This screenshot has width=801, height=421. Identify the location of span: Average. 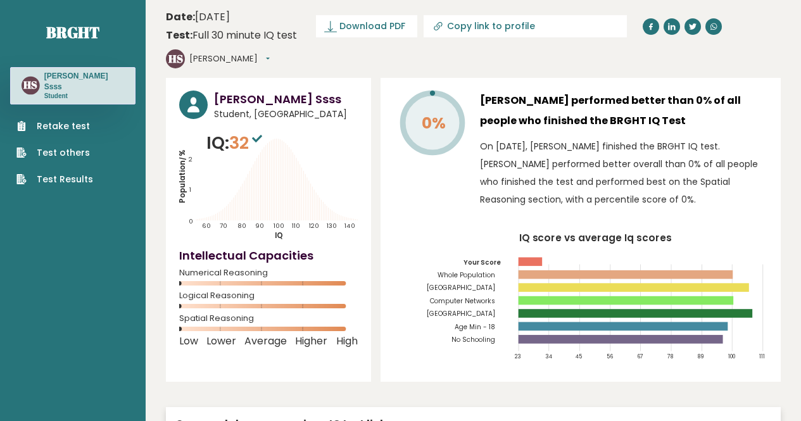
(265, 341).